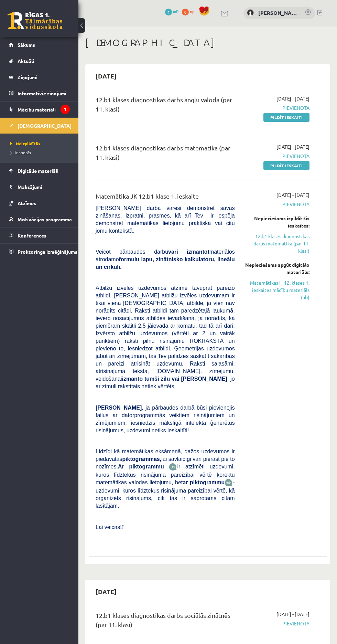 This screenshot has height=644, width=337. Describe the element at coordinates (165, 475) in the screenshot. I see `span: ir atzīmēti uzdevumi, kuros līdztekus risinājuma pareizībai vērtē korektu matemātikas valodas lie...` at that location.